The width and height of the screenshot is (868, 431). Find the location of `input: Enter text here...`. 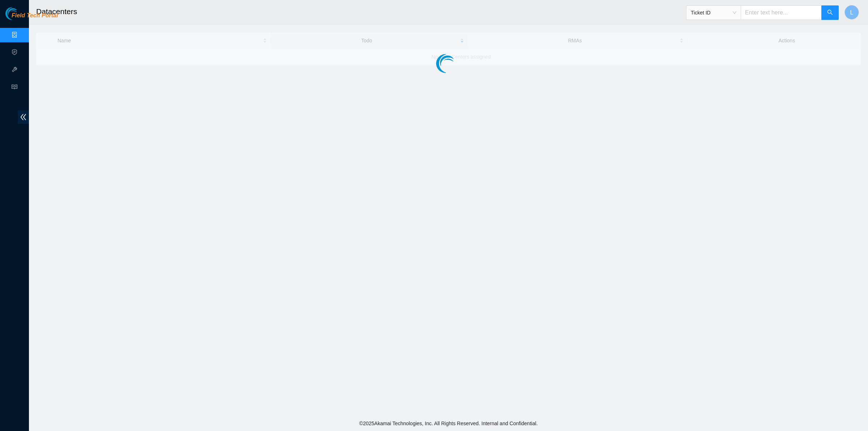

input: Enter text here... is located at coordinates (782, 13).